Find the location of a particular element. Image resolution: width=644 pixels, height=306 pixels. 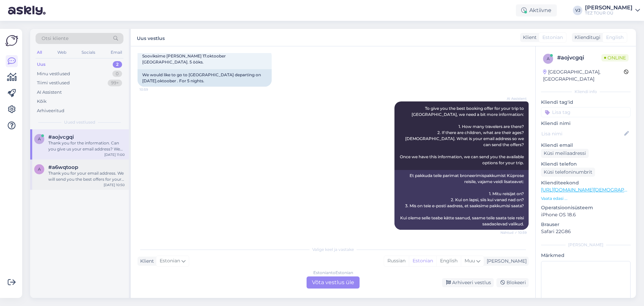

p: Klienditeekond is located at coordinates (585, 183).